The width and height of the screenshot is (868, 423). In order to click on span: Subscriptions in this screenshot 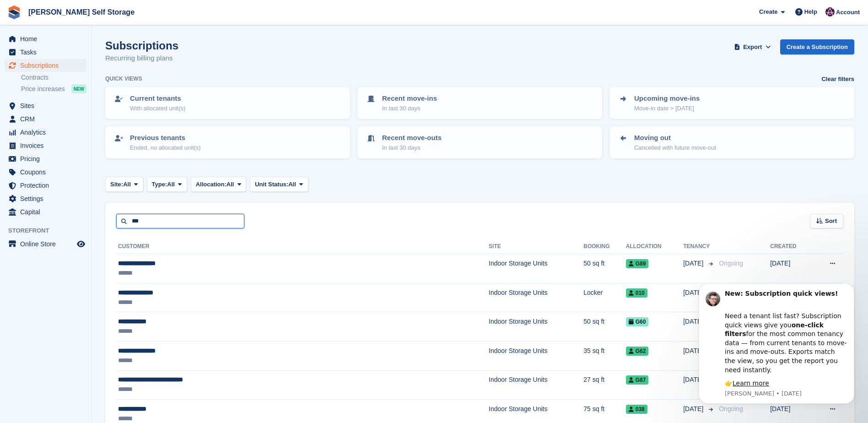, I will do `click(48, 66)`.